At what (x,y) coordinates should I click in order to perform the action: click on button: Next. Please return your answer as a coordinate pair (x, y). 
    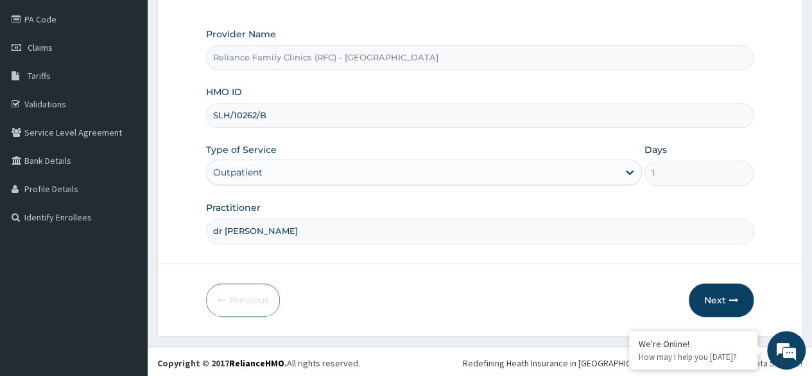
    Looking at the image, I should click on (721, 300).